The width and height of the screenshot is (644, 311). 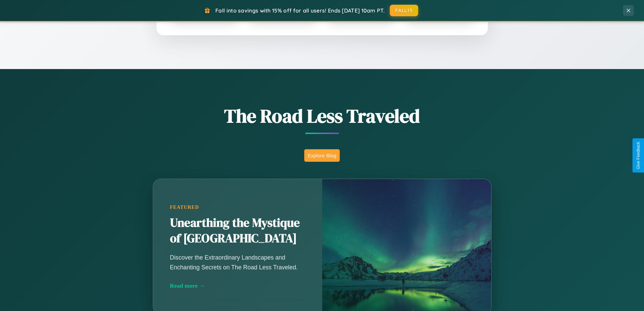 I want to click on div: Read more →, so click(x=238, y=286).